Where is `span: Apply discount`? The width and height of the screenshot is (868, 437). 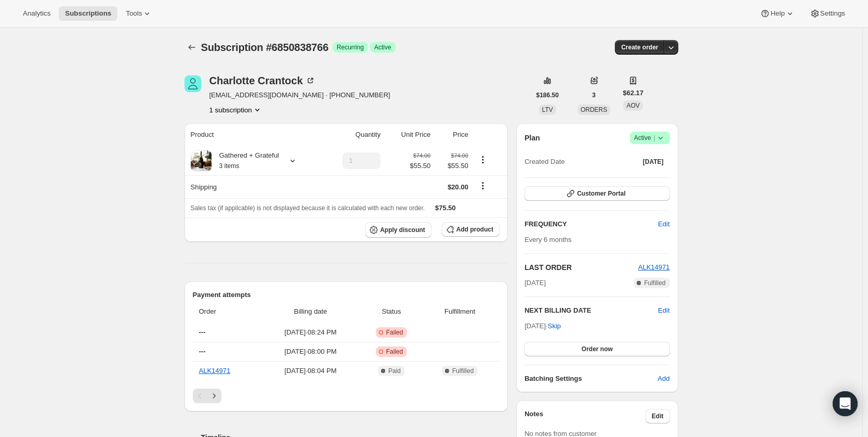 span: Apply discount is located at coordinates (403, 230).